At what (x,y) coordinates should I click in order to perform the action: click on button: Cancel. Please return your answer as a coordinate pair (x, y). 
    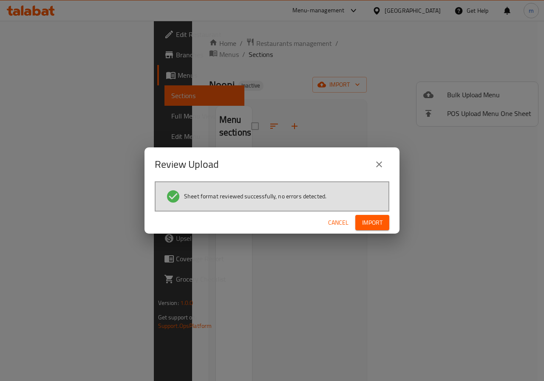
    Looking at the image, I should click on (338, 223).